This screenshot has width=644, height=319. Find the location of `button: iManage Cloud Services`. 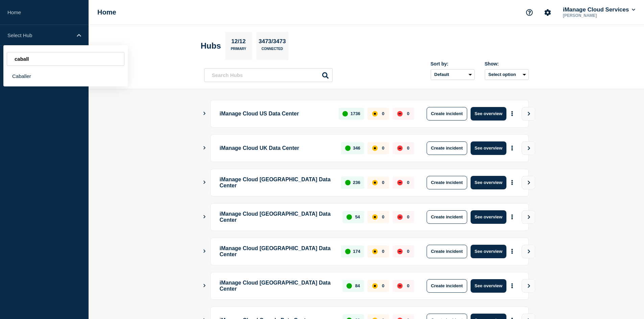

button: iManage Cloud Services is located at coordinates (599, 10).